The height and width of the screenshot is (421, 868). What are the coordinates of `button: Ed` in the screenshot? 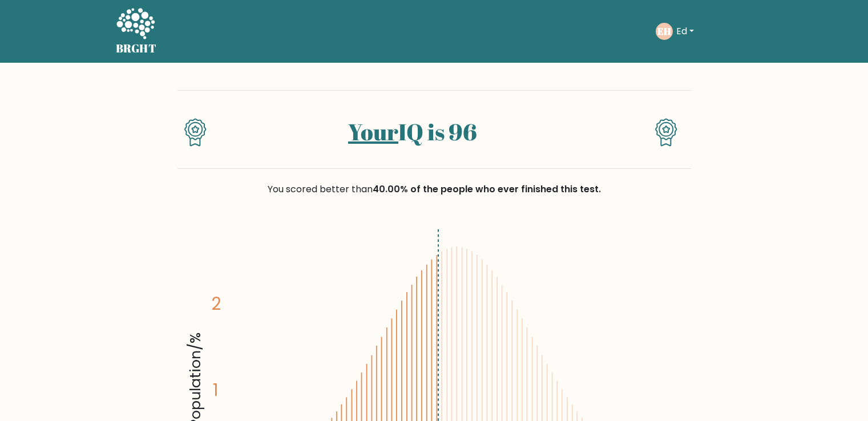 It's located at (685, 31).